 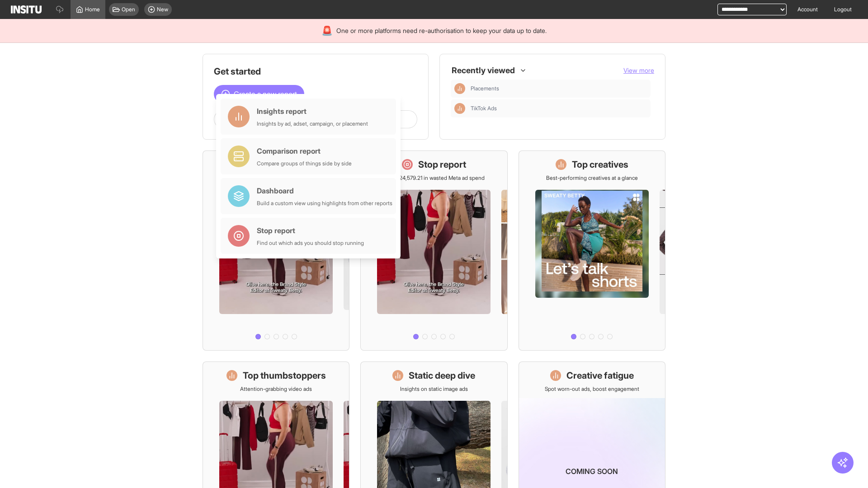 What do you see at coordinates (325, 203) in the screenshot?
I see `div: Build a custom view using highlights from other reports` at bounding box center [325, 203].